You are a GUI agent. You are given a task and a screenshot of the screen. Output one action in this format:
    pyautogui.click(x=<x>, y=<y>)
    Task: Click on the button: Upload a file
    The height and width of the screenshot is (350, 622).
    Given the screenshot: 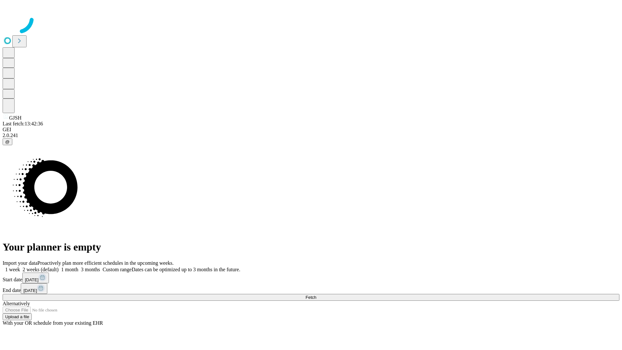 What is the action you would take?
    pyautogui.click(x=17, y=317)
    